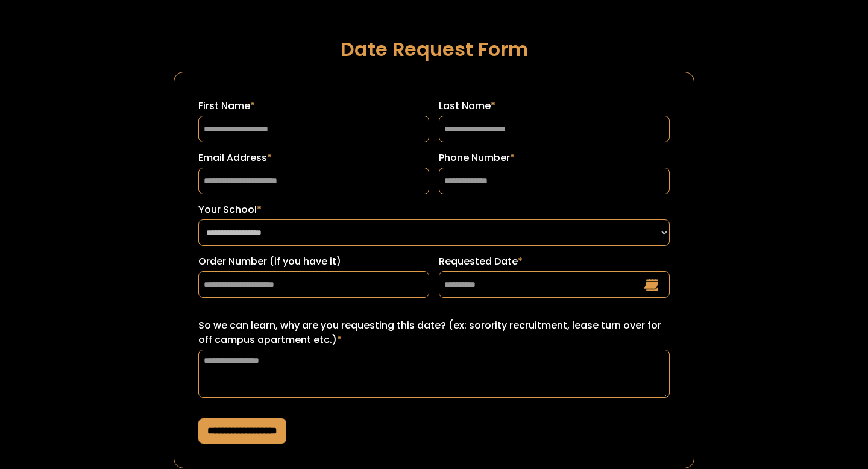 This screenshot has width=868, height=469. Describe the element at coordinates (434, 48) in the screenshot. I see `h1: Date Request Form` at that location.